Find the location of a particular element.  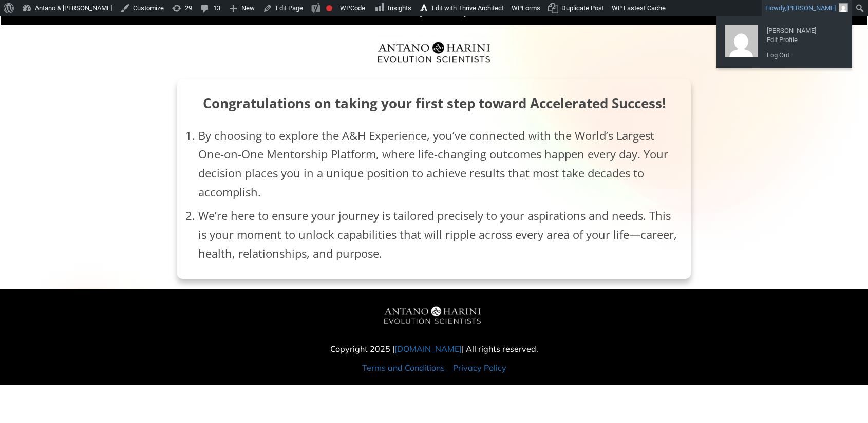

span: Insights is located at coordinates (400, 8).